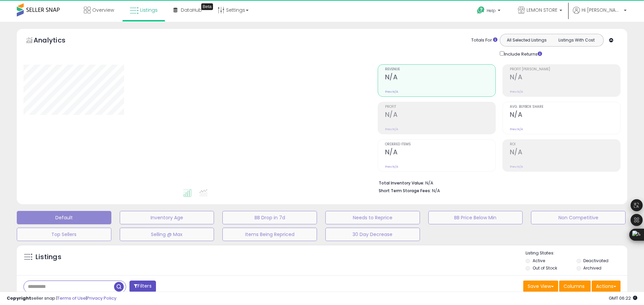 The image size is (644, 305). I want to click on button: BB Drop in 7d, so click(270, 218).